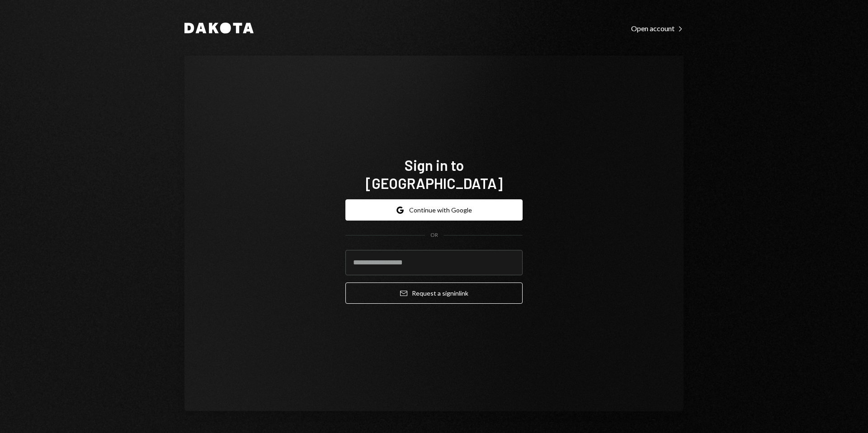 The height and width of the screenshot is (433, 868). I want to click on button: Continue with Google, so click(434, 210).